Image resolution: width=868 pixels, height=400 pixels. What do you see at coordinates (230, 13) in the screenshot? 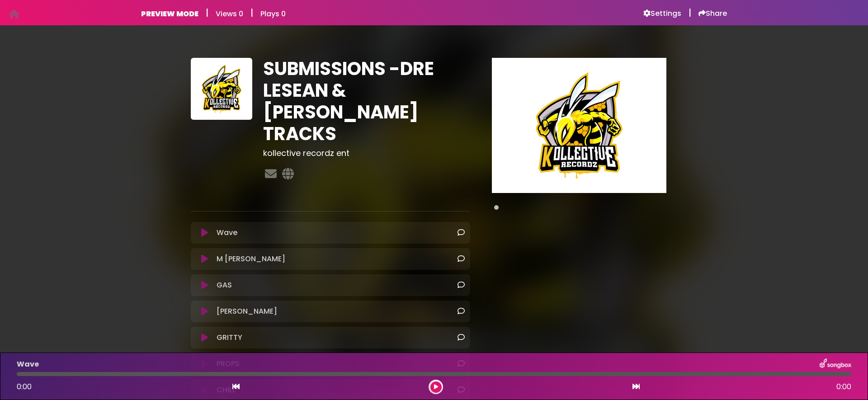
I see `h6: Views 0` at bounding box center [230, 13].